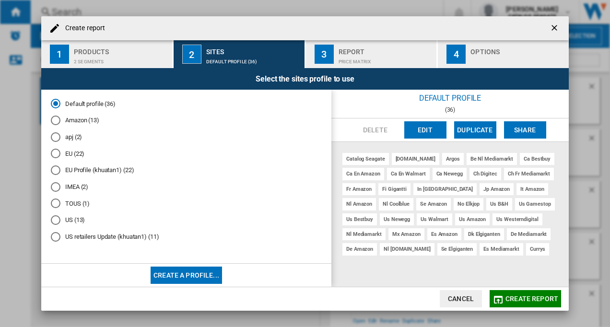 Image resolution: width=610 pixels, height=327 pixels. I want to click on div: mx amazon, so click(406, 234).